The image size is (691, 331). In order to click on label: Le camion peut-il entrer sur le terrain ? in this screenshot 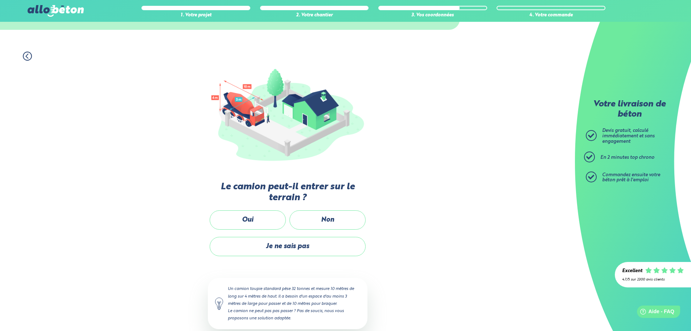, I will do `click(288, 192)`.